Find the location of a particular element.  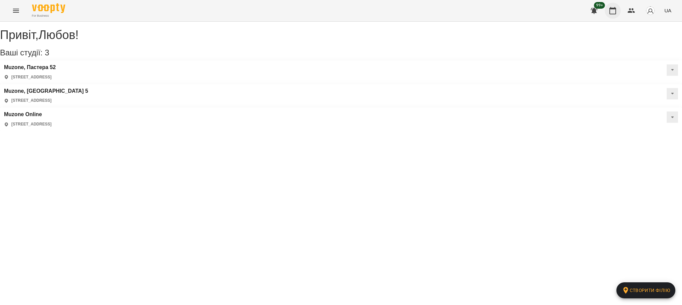

button: UA is located at coordinates (668, 10).